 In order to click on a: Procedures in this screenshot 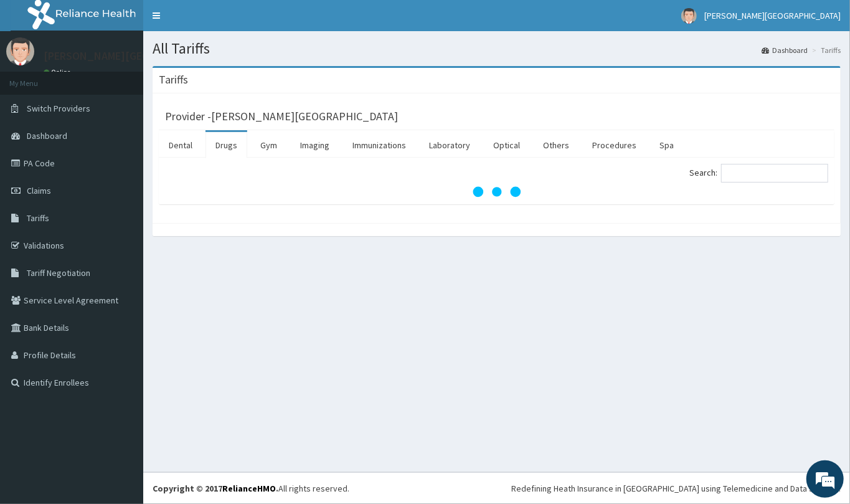, I will do `click(614, 145)`.